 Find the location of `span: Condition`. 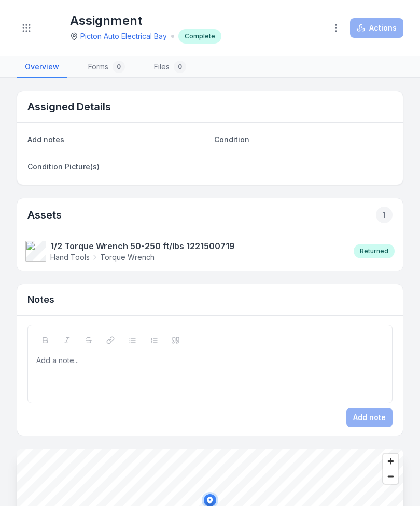

span: Condition is located at coordinates (231, 140).